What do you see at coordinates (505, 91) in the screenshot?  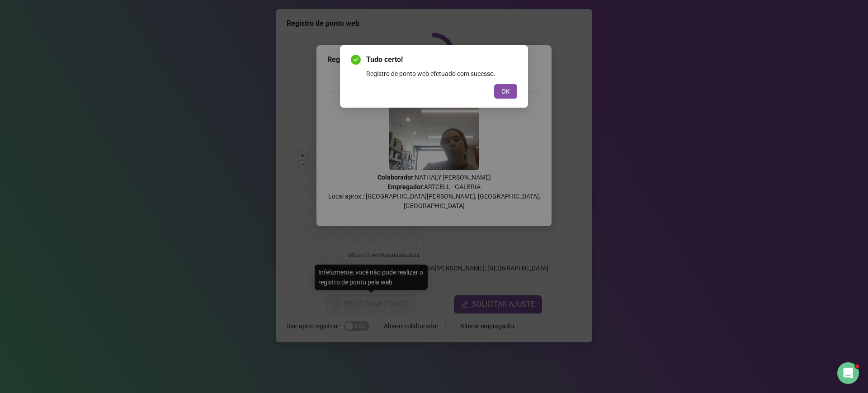 I see `span: OK` at bounding box center [505, 91].